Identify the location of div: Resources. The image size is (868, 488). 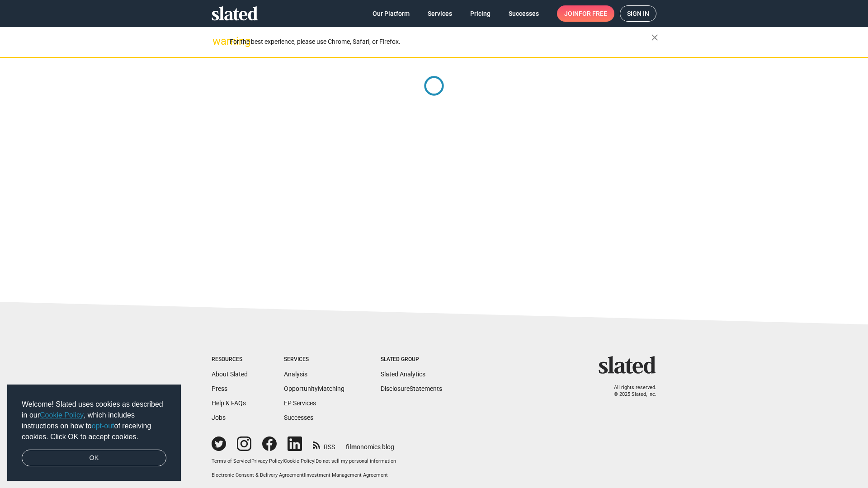
(230, 360).